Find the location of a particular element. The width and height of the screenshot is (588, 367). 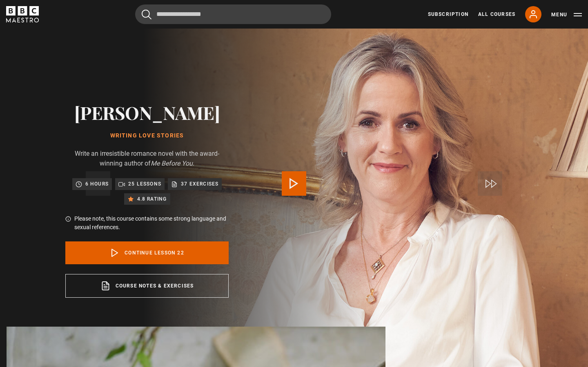

p: 25 lessons is located at coordinates (145, 184).